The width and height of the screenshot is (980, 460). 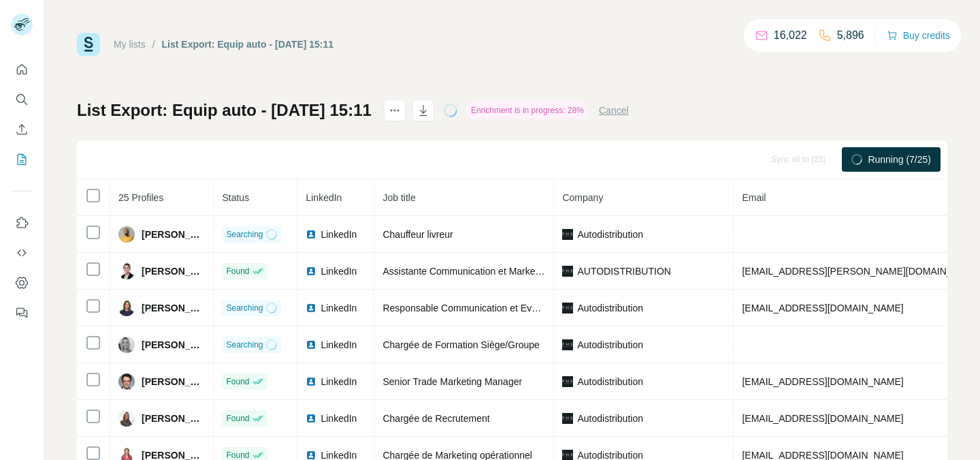 I want to click on div: Enrichment is in progress: 28%, so click(x=528, y=110).